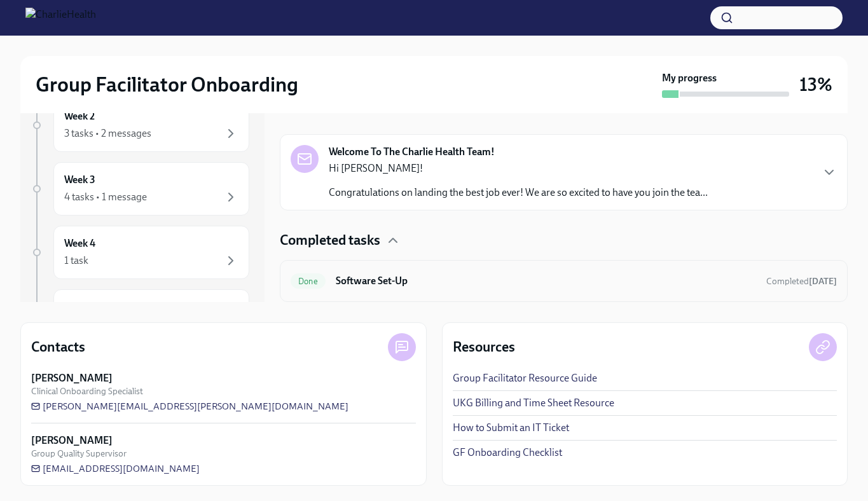 The width and height of the screenshot is (868, 501). What do you see at coordinates (140, 189) in the screenshot?
I see `a: Week 34 tasks • 1 message` at bounding box center [140, 189].